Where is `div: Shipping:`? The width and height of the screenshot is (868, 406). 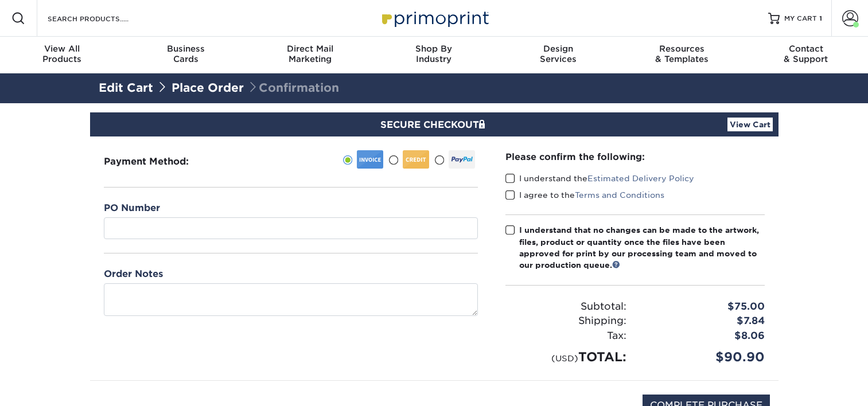
div: Shipping: is located at coordinates (565, 321).